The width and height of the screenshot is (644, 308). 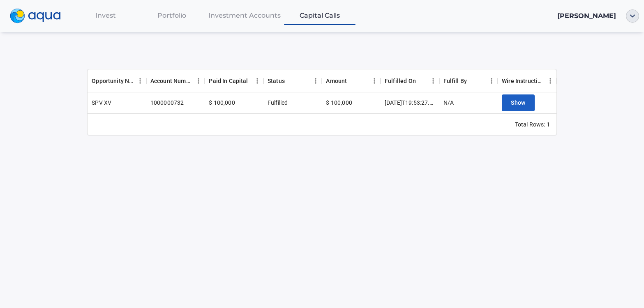 I want to click on span: Investment Accounts, so click(x=244, y=15).